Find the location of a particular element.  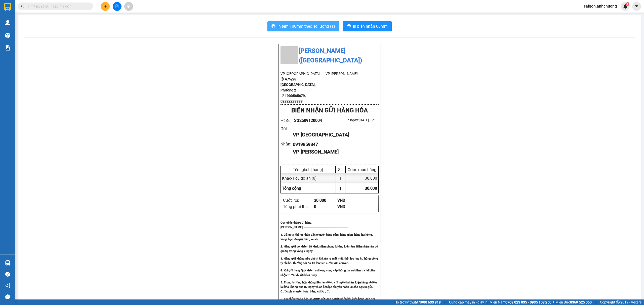

strong: 1900 633 818 is located at coordinates (430, 302).